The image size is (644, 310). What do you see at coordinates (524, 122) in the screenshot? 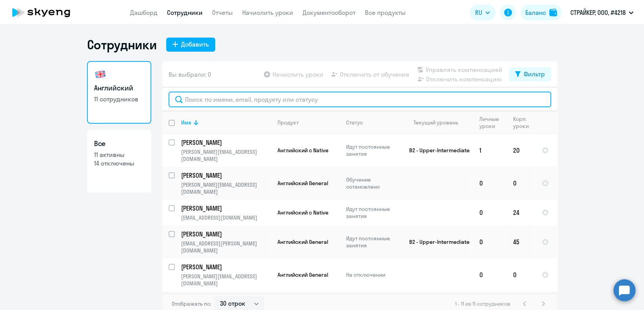
I see `div: Корп. уроки` at bounding box center [524, 122].